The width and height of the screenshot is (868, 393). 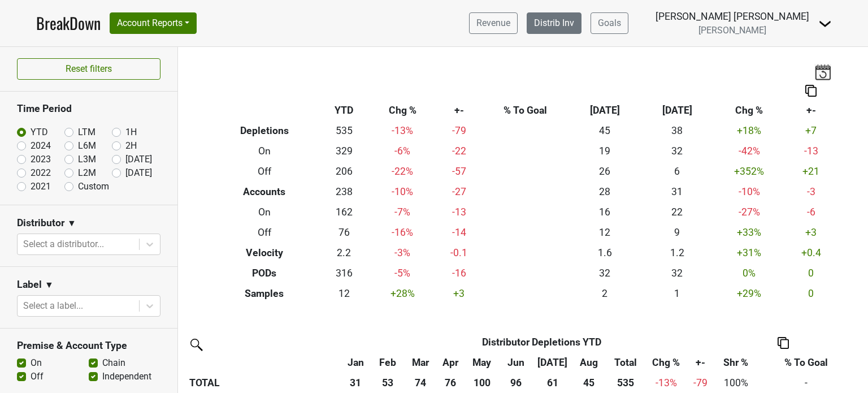 What do you see at coordinates (678, 253) in the screenshot?
I see `td: 1.2` at bounding box center [678, 253].